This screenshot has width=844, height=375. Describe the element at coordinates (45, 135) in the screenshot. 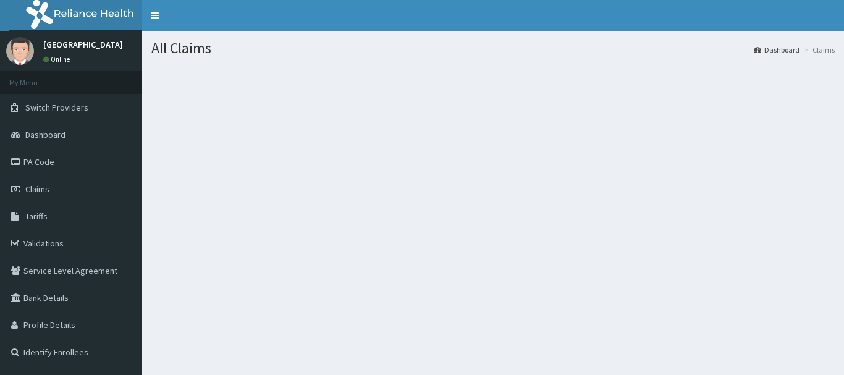

I see `span: Dashboard` at that location.